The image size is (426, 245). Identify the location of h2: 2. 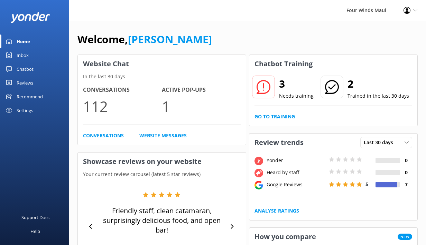
(378, 84).